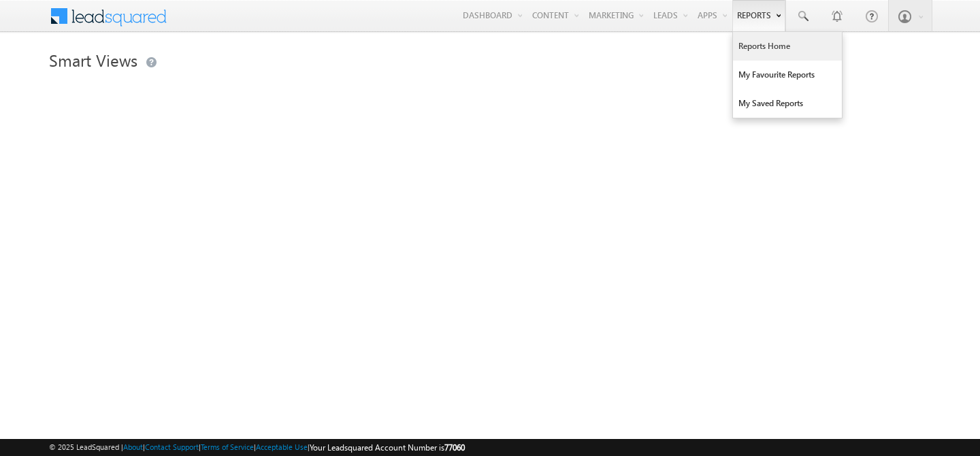 This screenshot has height=456, width=980. I want to click on a: Acceptable Use, so click(281, 446).